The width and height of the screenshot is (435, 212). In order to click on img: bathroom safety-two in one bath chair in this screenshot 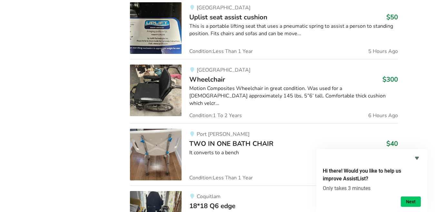, I will do `click(156, 155)`.